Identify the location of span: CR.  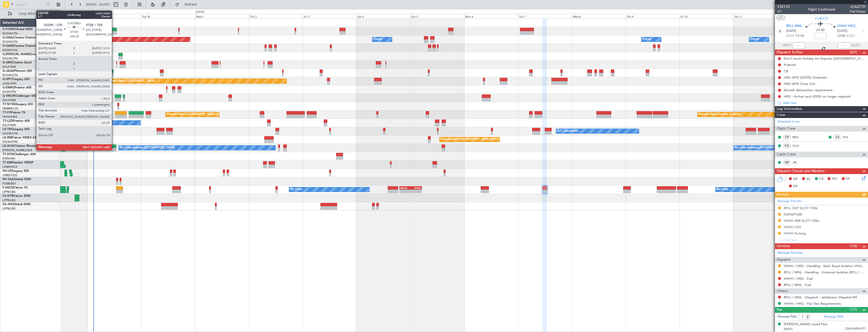
(821, 179).